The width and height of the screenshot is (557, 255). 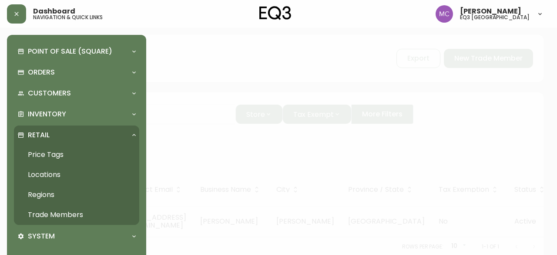 What do you see at coordinates (77, 195) in the screenshot?
I see `a: Regions` at bounding box center [77, 195].